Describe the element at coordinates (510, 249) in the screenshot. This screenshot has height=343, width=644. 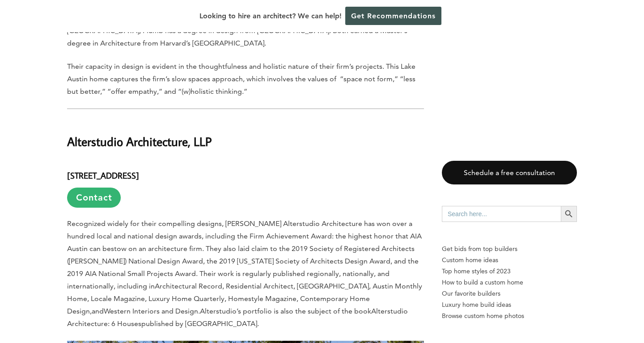
I see `p: Get bids from top builders` at that location.